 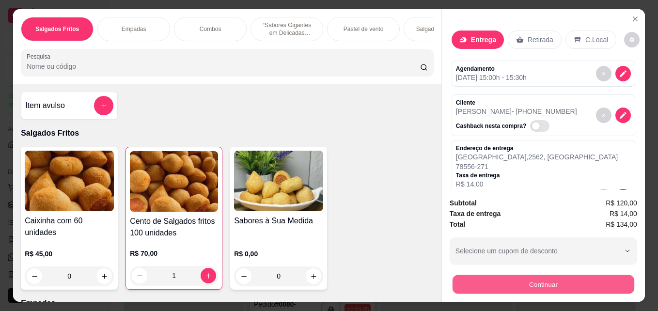 What do you see at coordinates (537, 175) in the screenshot?
I see `p: Taxa de entrega` at bounding box center [537, 175].